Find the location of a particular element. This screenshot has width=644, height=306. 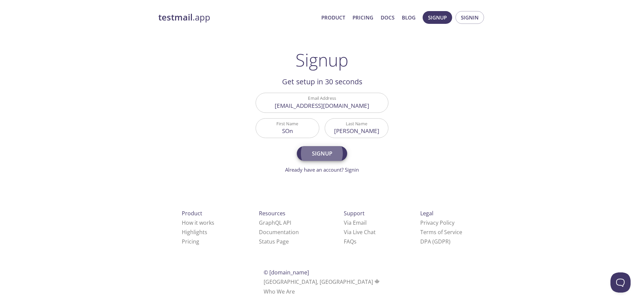

a: Docs is located at coordinates (387, 18).